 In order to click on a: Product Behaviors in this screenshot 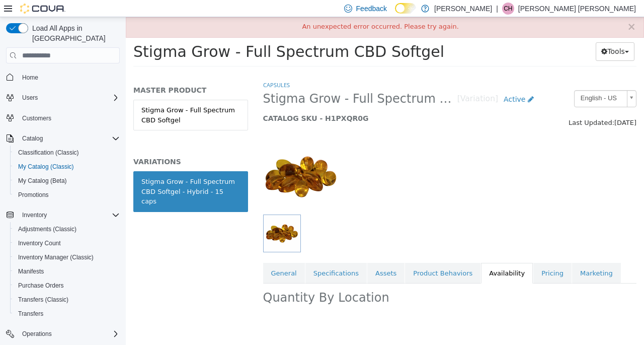, I will do `click(317, 256)`.